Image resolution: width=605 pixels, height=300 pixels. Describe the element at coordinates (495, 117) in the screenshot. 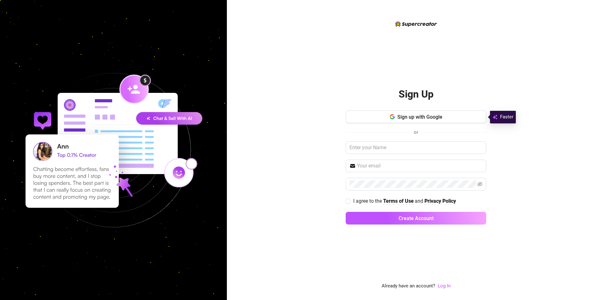

I see `img: svg%3e` at that location.